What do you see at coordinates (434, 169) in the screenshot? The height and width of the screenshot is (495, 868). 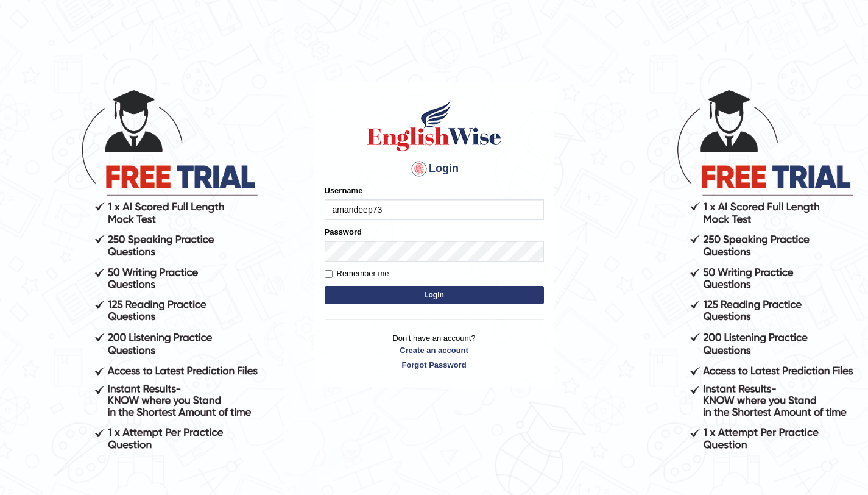 I see `h4: Login` at bounding box center [434, 169].